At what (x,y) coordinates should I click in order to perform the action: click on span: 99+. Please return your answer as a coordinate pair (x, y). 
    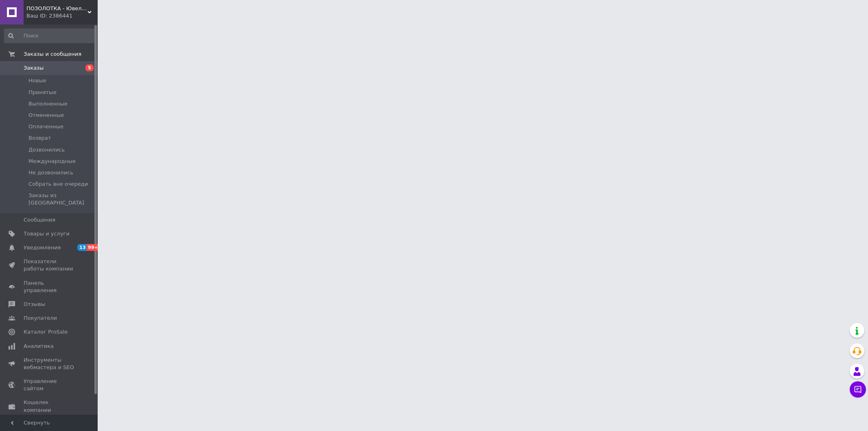
    Looking at the image, I should click on (93, 247).